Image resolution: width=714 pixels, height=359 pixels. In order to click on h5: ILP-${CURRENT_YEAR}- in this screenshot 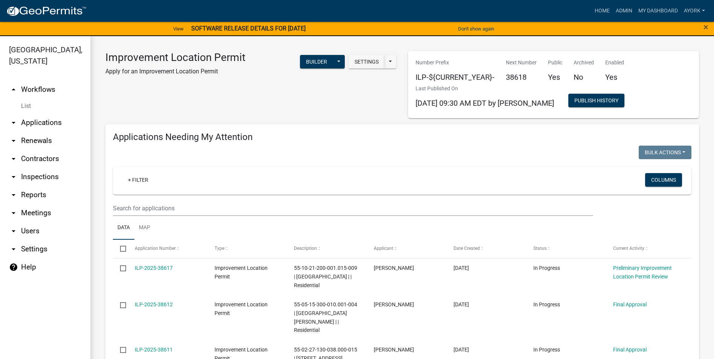, I will do `click(455, 77)`.